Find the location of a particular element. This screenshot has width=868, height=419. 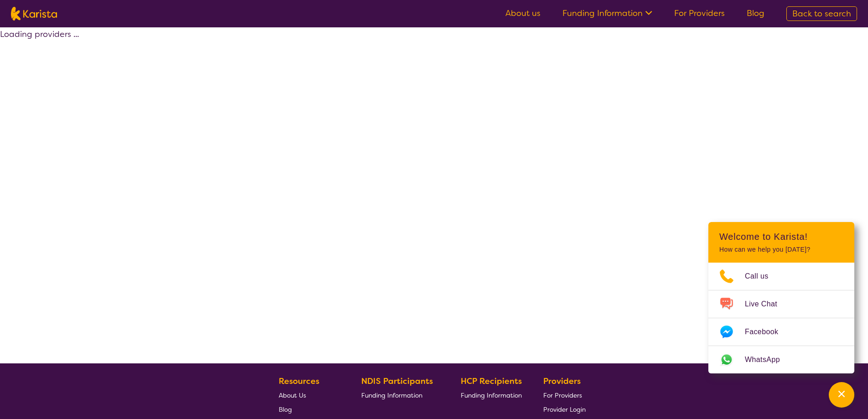

span: Provider Login is located at coordinates (564, 410).